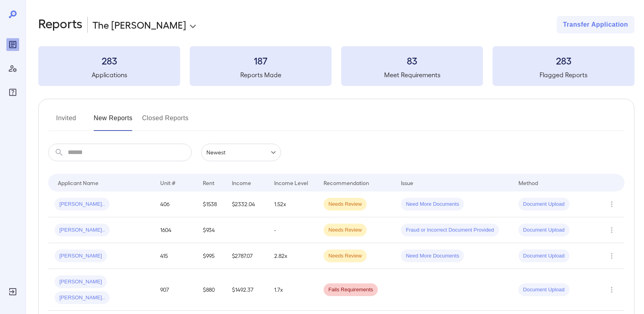 This screenshot has width=644, height=314. I want to click on button: Closed Reports, so click(166, 122).